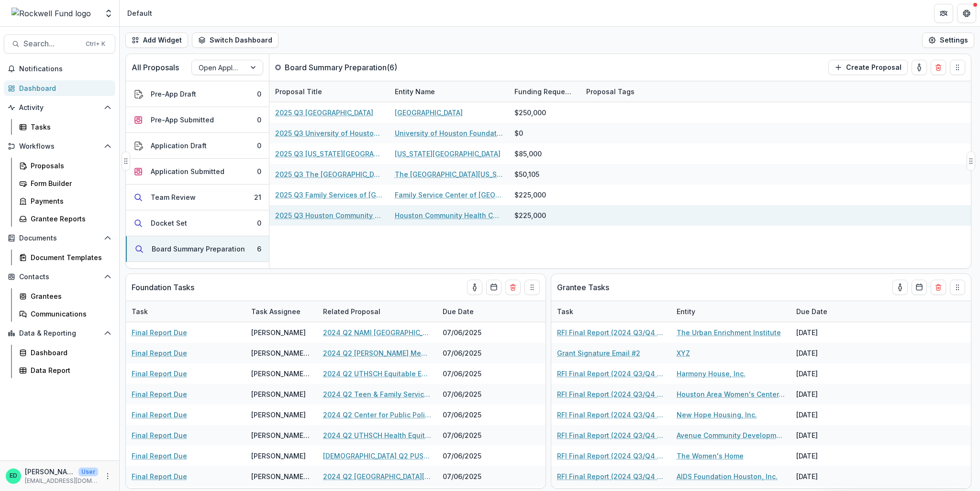 This screenshot has height=491, width=980. Describe the element at coordinates (545, 91) in the screenshot. I see `div: Funding Requested` at that location.